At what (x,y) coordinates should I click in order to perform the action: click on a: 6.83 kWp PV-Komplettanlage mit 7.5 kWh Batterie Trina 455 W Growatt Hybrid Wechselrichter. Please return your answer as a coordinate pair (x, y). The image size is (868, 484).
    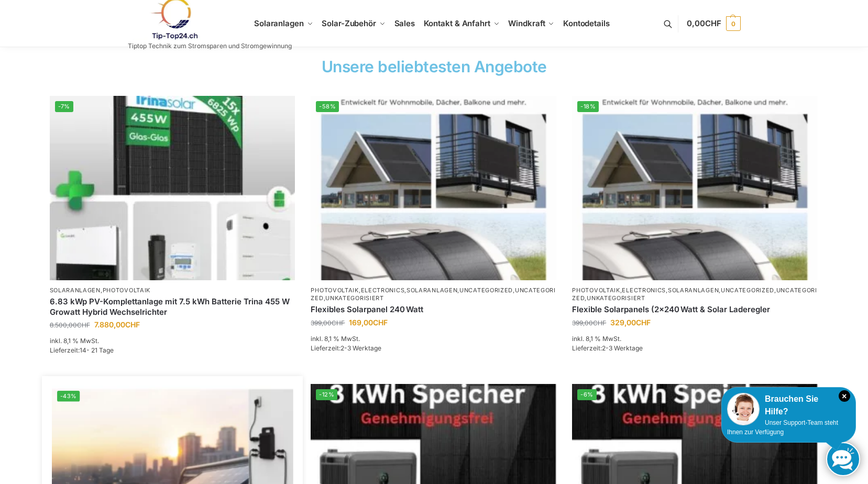
    Looking at the image, I should click on (172, 307).